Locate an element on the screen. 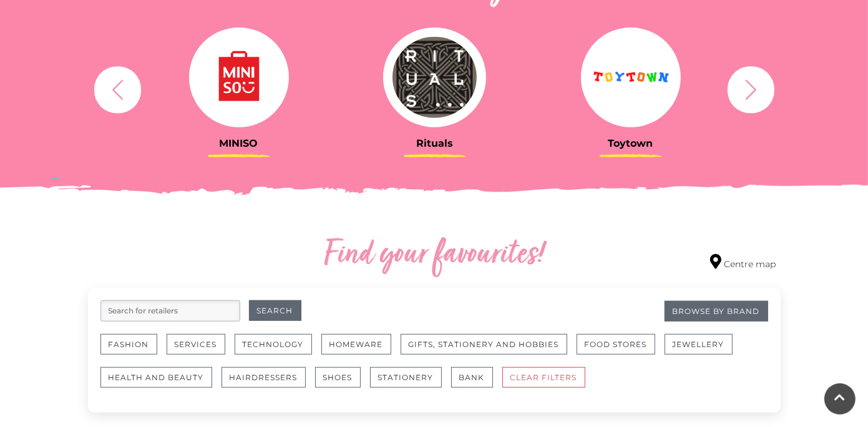 Image resolution: width=868 pixels, height=427 pixels. h3: Rituals is located at coordinates (435, 143).